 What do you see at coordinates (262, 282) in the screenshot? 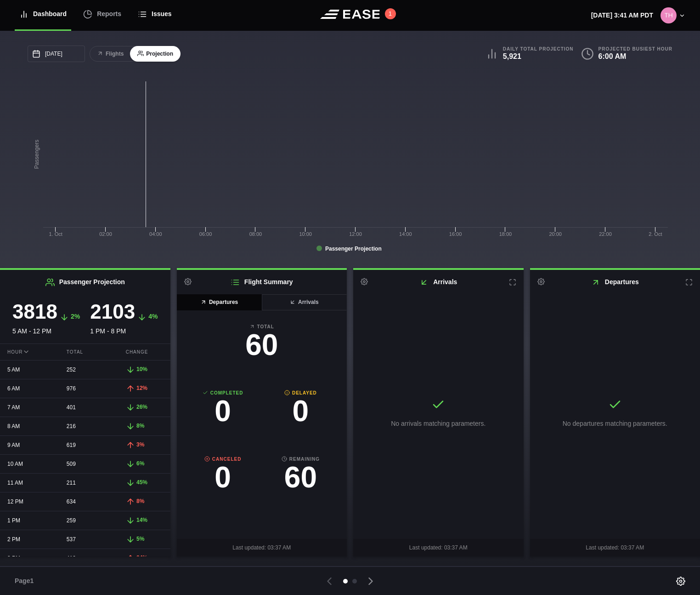
I see `h2: Flight Summary` at bounding box center [262, 282].